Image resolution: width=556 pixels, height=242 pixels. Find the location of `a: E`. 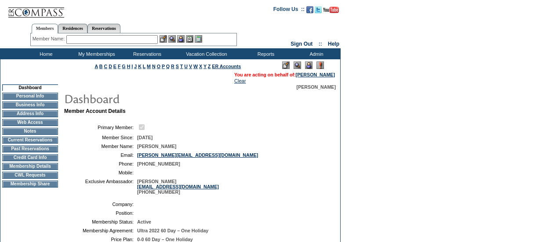

a: E is located at coordinates (115, 66).